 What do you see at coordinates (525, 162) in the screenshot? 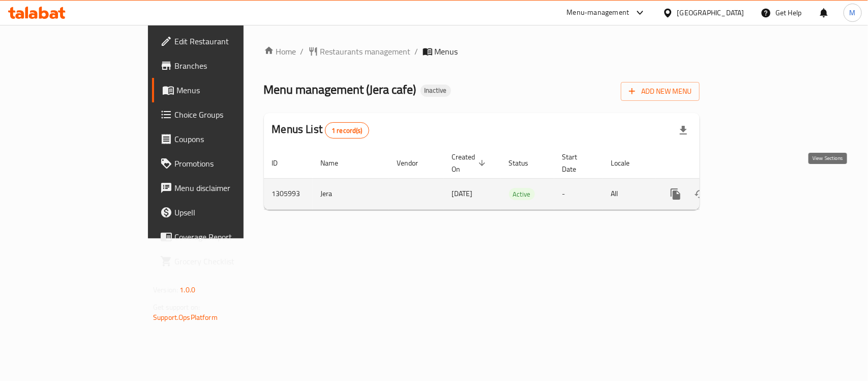
I see `span: Status` at bounding box center [525, 162].